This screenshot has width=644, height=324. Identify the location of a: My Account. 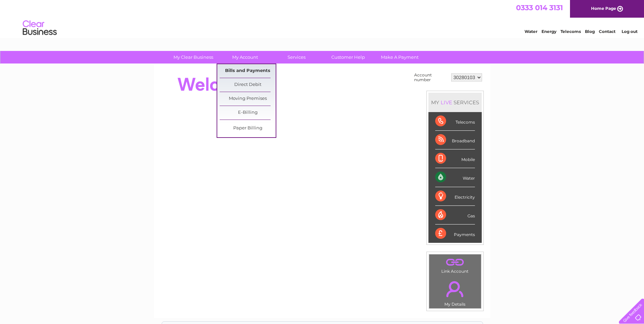
(245, 57).